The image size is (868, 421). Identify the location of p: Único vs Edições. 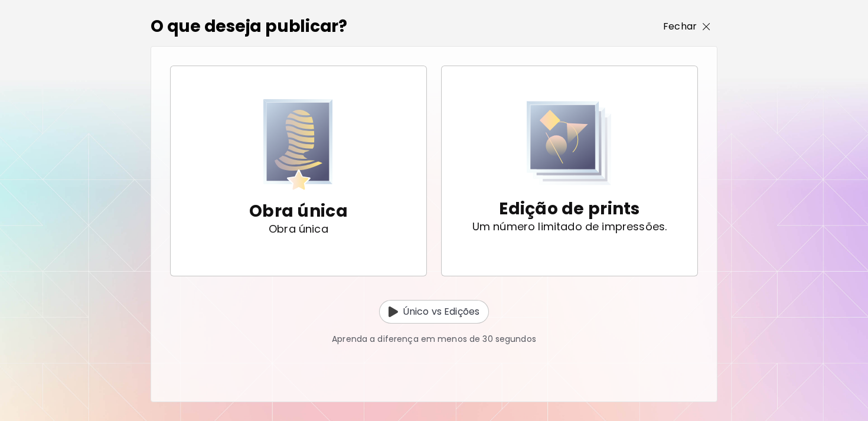
(441, 312).